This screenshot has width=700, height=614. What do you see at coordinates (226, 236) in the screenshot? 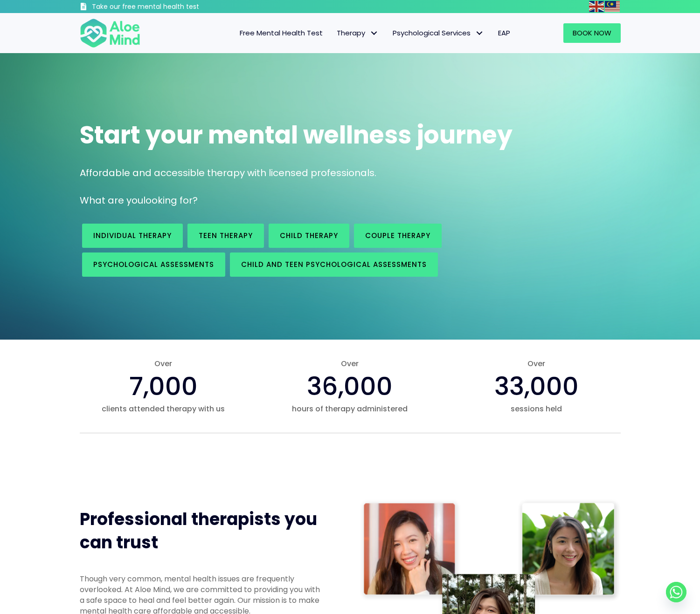
I see `span: Teen Therapy` at bounding box center [226, 236].